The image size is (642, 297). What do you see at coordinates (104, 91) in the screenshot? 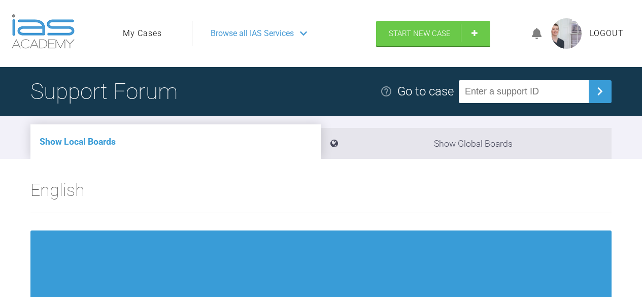
I see `h1: Support Forum` at bounding box center [104, 91].